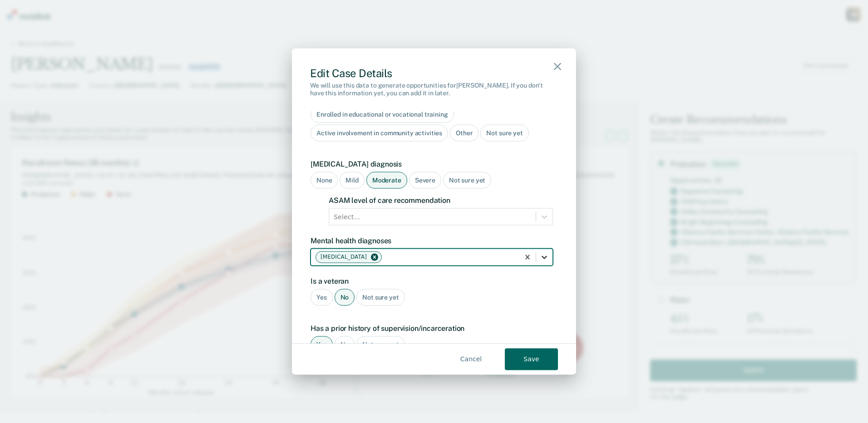 The width and height of the screenshot is (868, 423). I want to click on button: Cancel, so click(471, 358).